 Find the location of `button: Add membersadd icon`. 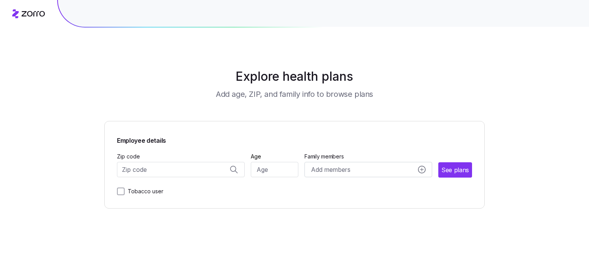

button: Add membersadd icon is located at coordinates (368, 170).